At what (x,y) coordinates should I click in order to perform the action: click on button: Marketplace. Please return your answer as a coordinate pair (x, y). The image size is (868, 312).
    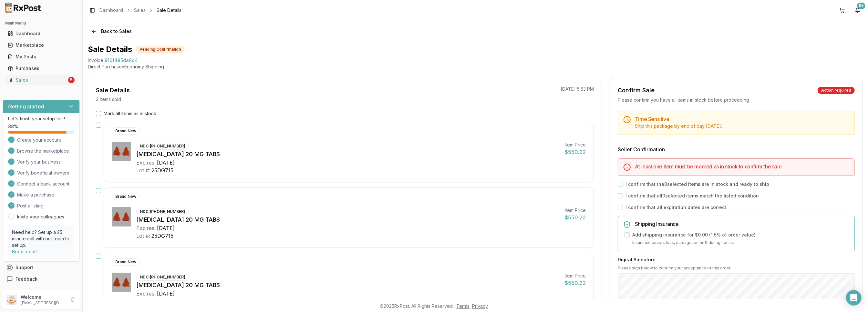
    Looking at the image, I should click on (41, 45).